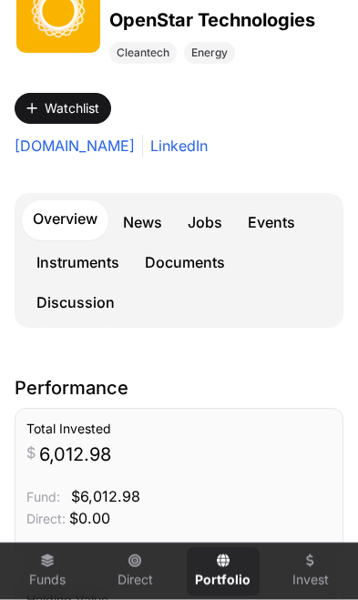  What do you see at coordinates (63, 108) in the screenshot?
I see `button: Watchlist` at bounding box center [63, 108].